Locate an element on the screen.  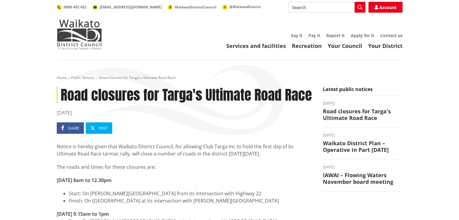
p: The roads and times for these closures are: is located at coordinates (185, 167).